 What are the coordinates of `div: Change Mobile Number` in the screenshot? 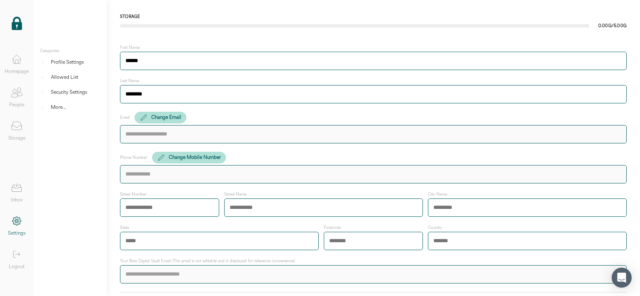 It's located at (195, 158).